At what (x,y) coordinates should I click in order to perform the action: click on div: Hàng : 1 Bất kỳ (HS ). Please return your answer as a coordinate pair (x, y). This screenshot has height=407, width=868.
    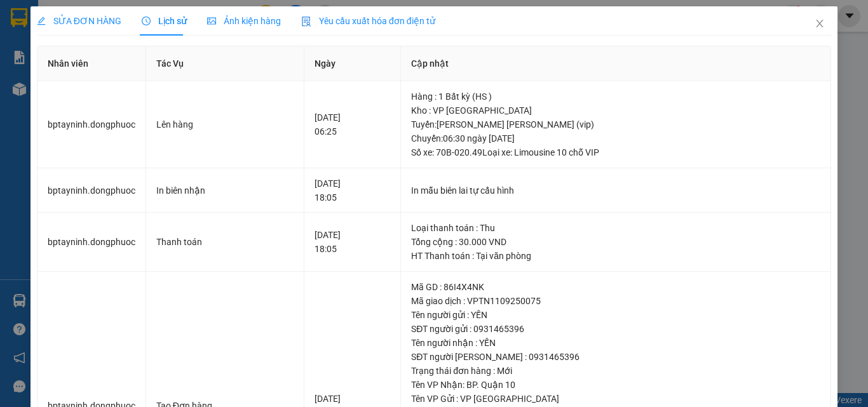
    Looking at the image, I should click on (616, 97).